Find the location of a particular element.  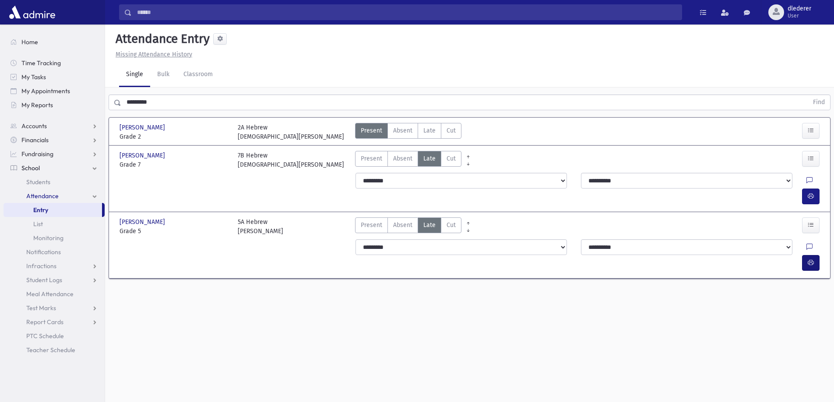

span: Grade 7 is located at coordinates (174, 165).